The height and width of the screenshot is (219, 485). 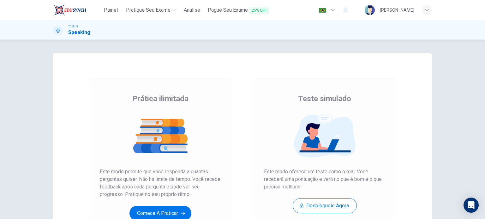 I want to click on a: Painel, so click(x=111, y=10).